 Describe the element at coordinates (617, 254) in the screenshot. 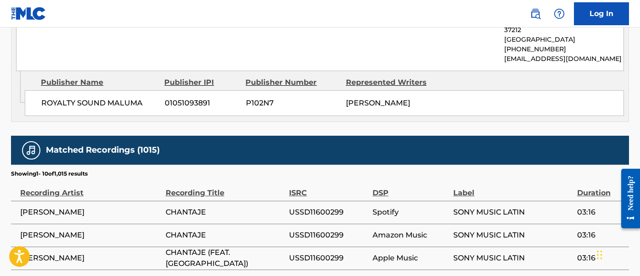

I see `div: Chat Widget` at that location.